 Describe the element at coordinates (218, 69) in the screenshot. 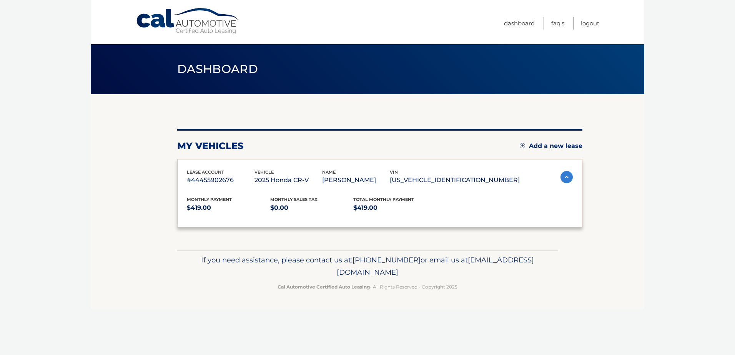

I see `span: Dashboard` at that location.